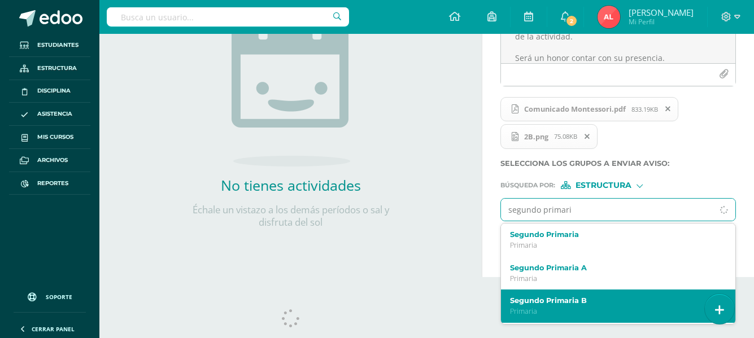  I want to click on label: Segundo Primaria B, so click(613, 300).